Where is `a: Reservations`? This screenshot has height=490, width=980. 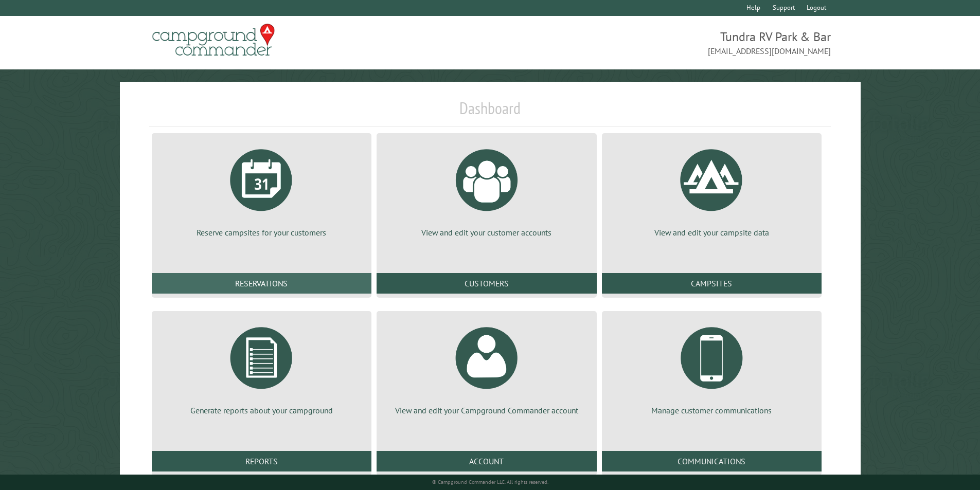 a: Reservations is located at coordinates (261, 283).